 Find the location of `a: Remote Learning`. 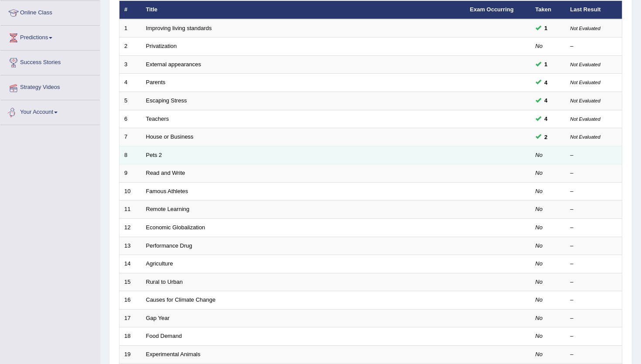

a: Remote Learning is located at coordinates (168, 209).